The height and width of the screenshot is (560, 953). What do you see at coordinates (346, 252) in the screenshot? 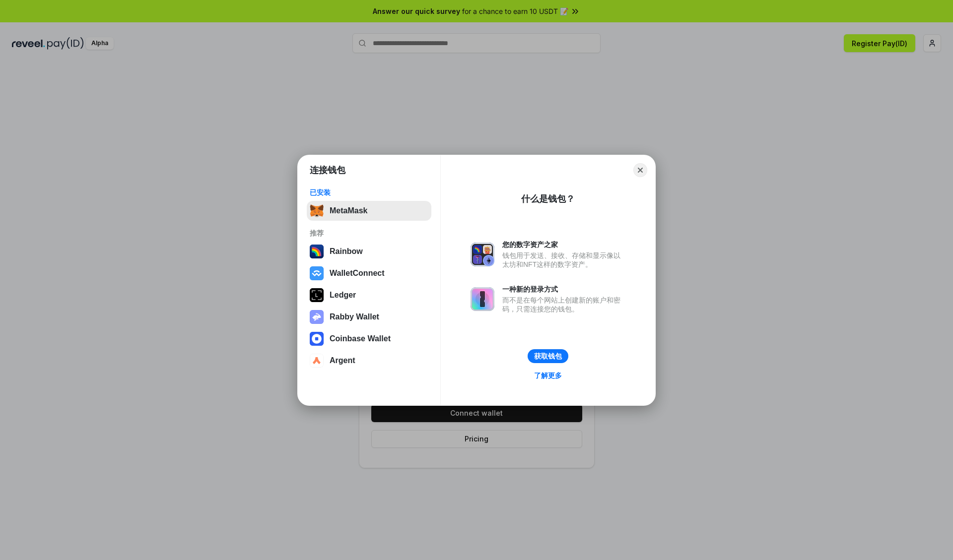
I see `div: Rainbow` at bounding box center [346, 252].